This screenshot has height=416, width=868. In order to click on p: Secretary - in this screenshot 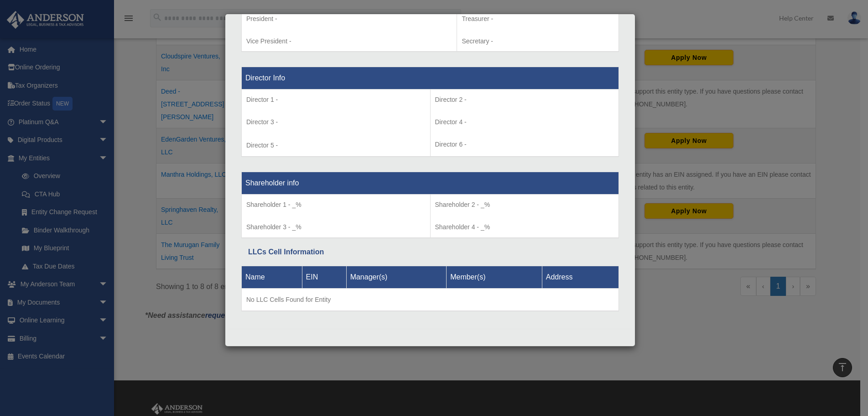, I will do `click(538, 41)`.